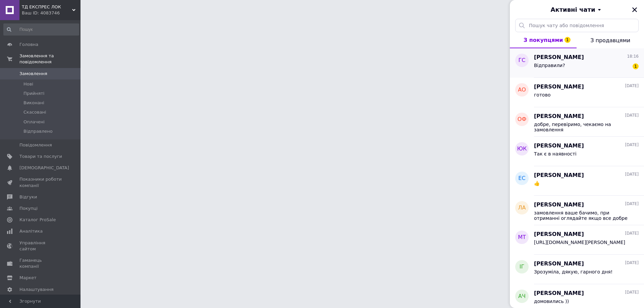 The width and height of the screenshot is (644, 308). Describe the element at coordinates (543, 40) in the screenshot. I see `button: З покупцями1` at that location.